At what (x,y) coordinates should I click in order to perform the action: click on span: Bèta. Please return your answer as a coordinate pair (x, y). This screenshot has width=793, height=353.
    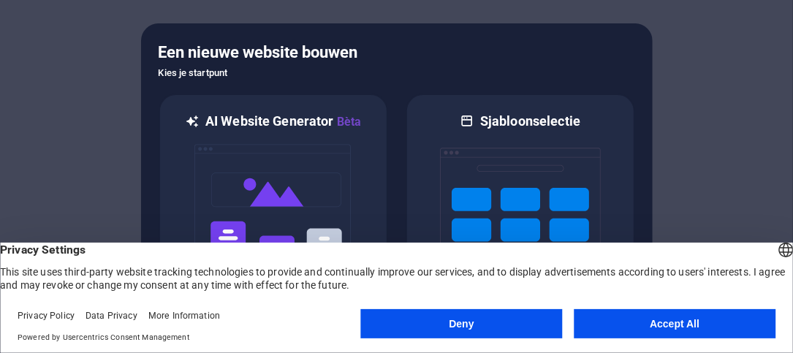
    Looking at the image, I should click on (348, 121).